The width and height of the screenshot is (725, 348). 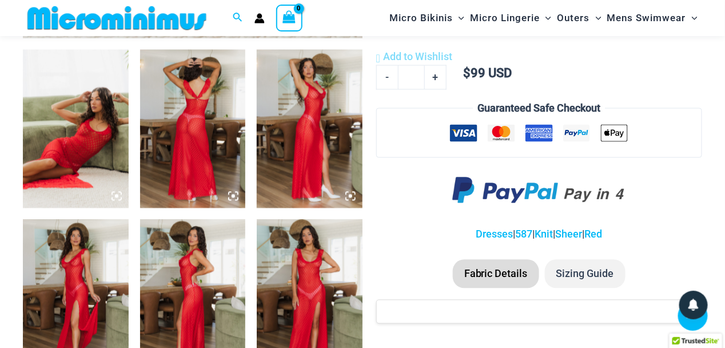 What do you see at coordinates (585, 274) in the screenshot?
I see `li: Sizing Guide` at bounding box center [585, 274].